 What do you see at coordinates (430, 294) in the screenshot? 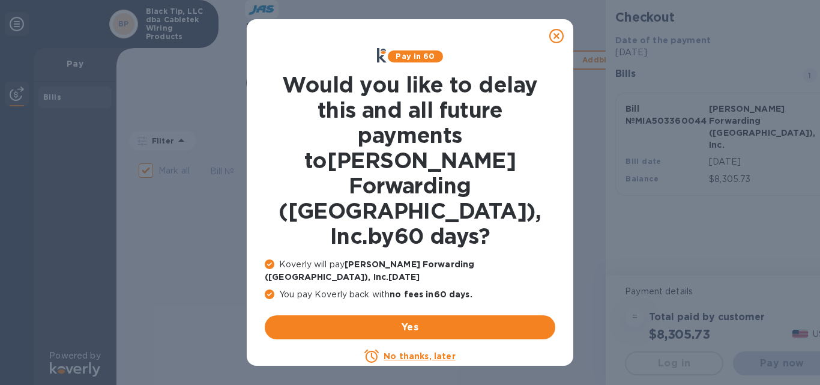
I see `b: no fees in 60 days .` at bounding box center [430, 294].